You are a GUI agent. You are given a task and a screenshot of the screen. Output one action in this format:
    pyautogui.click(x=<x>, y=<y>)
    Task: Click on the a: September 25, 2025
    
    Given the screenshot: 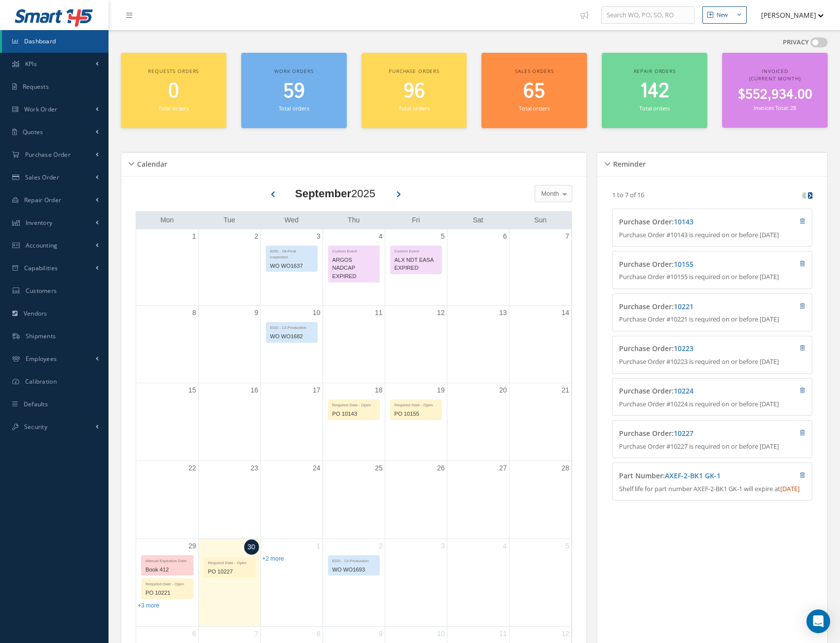 What is the action you would take?
    pyautogui.click(x=379, y=467)
    